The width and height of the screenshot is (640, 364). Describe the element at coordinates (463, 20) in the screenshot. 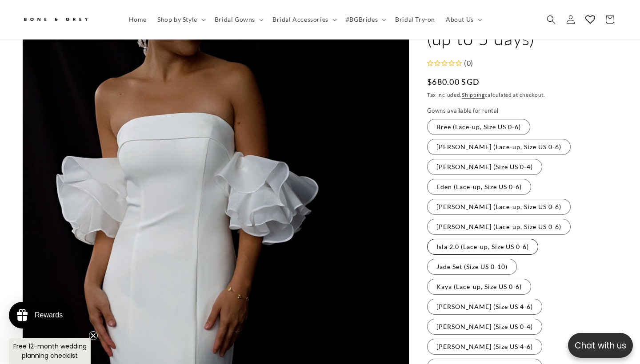

I see `summary: About Us` at that location.